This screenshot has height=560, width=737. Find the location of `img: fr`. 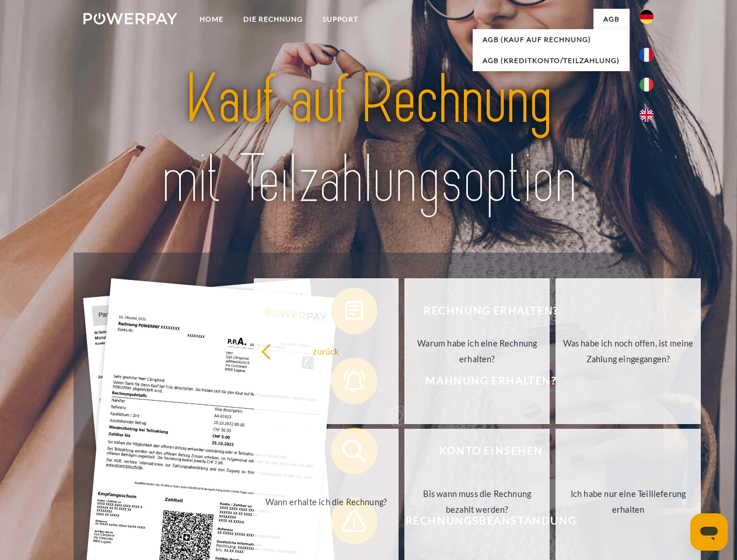

img: fr is located at coordinates (647, 55).